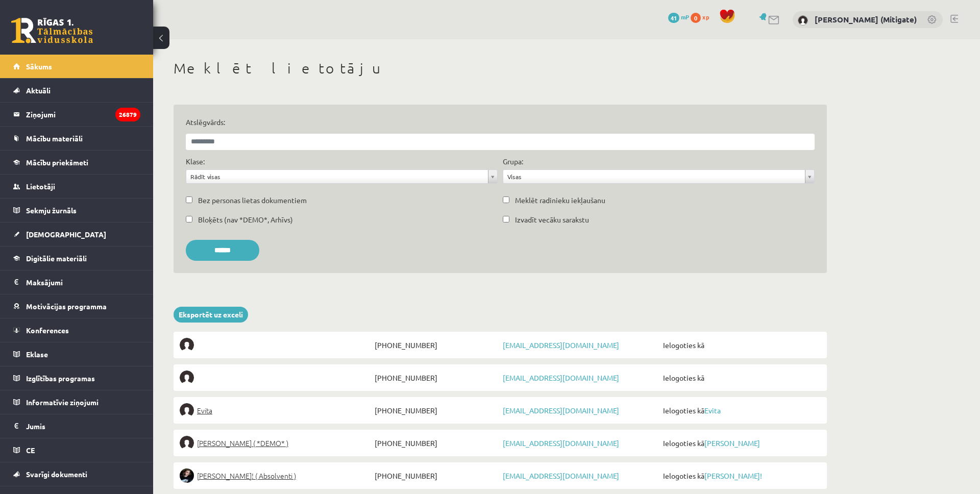 The image size is (980, 494). I want to click on i: 26879, so click(128, 114).